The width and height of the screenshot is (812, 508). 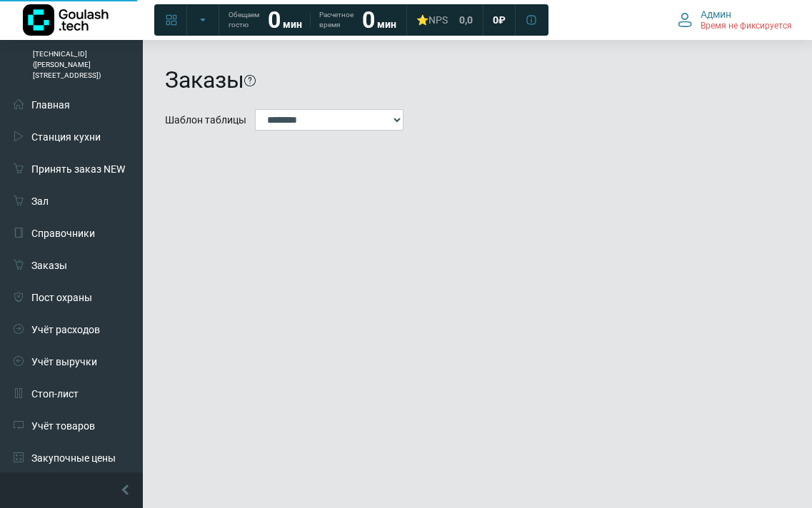 What do you see at coordinates (65, 20) in the screenshot?
I see `a: Логотип компании Goulash.tech` at bounding box center [65, 20].